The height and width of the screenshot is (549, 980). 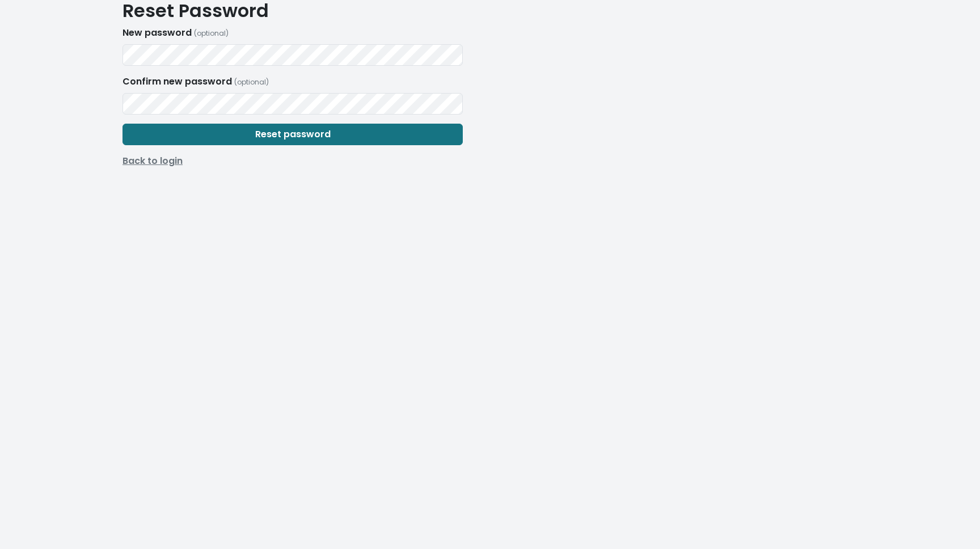 What do you see at coordinates (293, 161) in the screenshot?
I see `a: Back to login` at bounding box center [293, 161].